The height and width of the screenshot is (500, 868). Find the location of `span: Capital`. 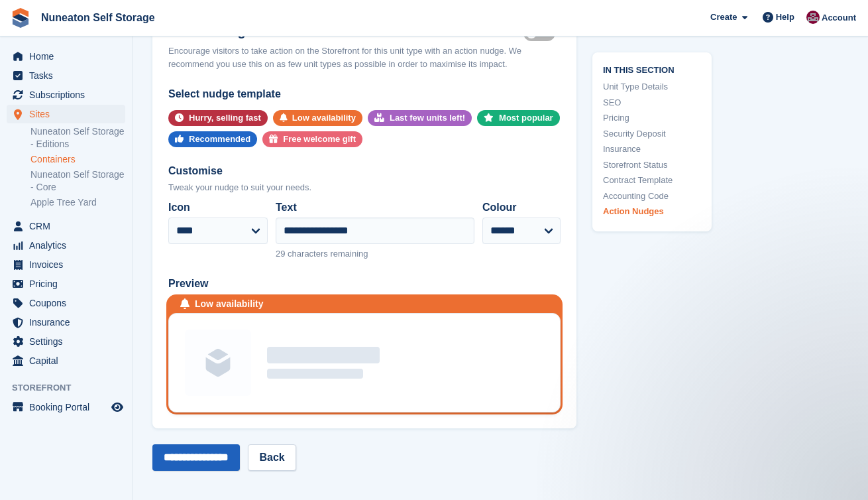

span: Capital is located at coordinates (69, 361).